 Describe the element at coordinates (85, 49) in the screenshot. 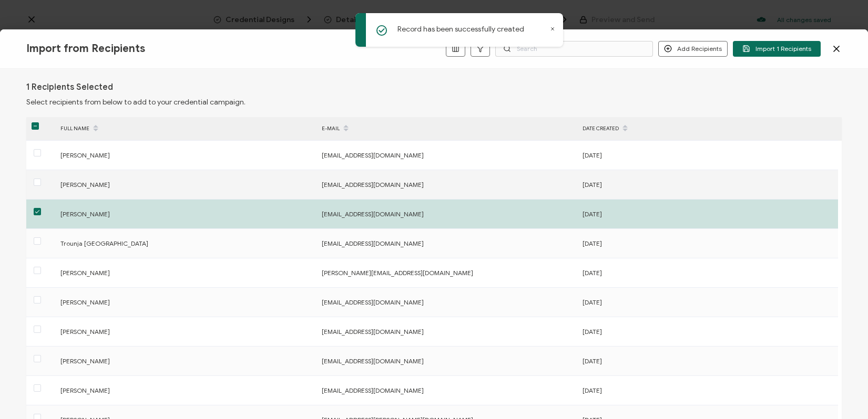

I see `span: Import from Recipients` at that location.